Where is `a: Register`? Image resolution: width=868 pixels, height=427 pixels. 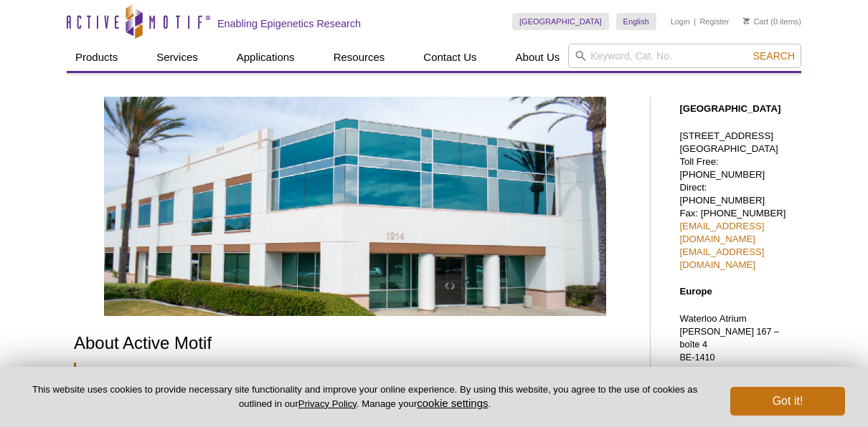 a: Register is located at coordinates (714, 21).